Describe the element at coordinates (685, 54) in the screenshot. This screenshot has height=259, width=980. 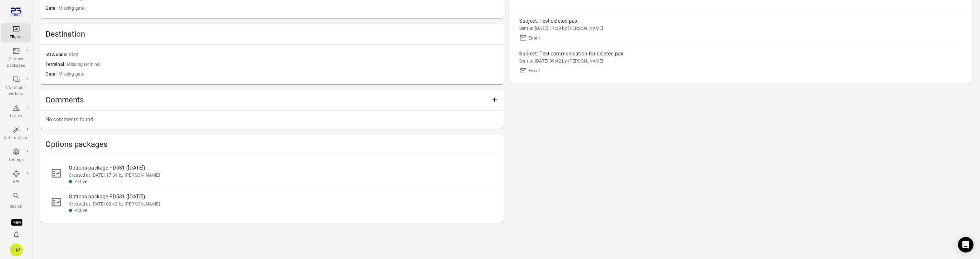
I see `div: Subject: Test communication for deleted pax` at that location.